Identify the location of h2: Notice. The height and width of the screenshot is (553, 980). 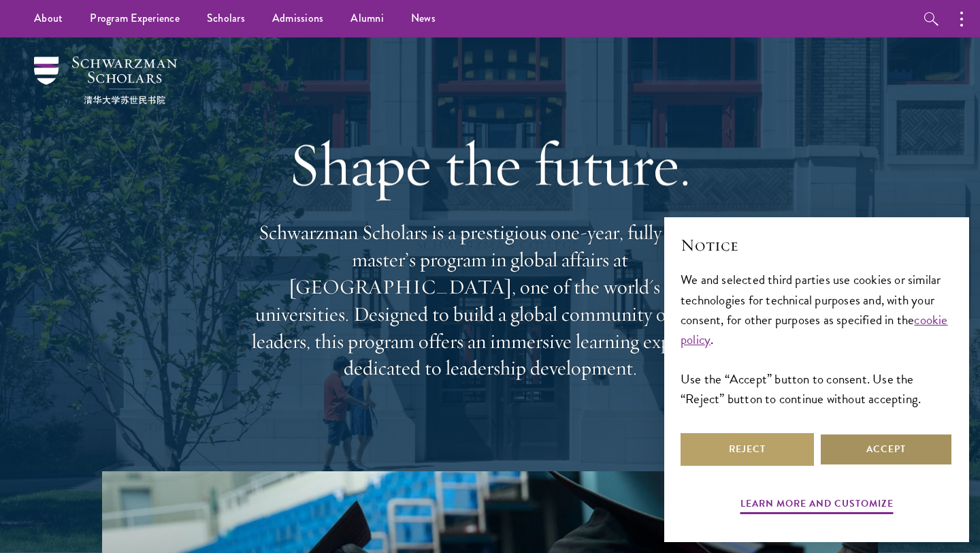
(817, 245).